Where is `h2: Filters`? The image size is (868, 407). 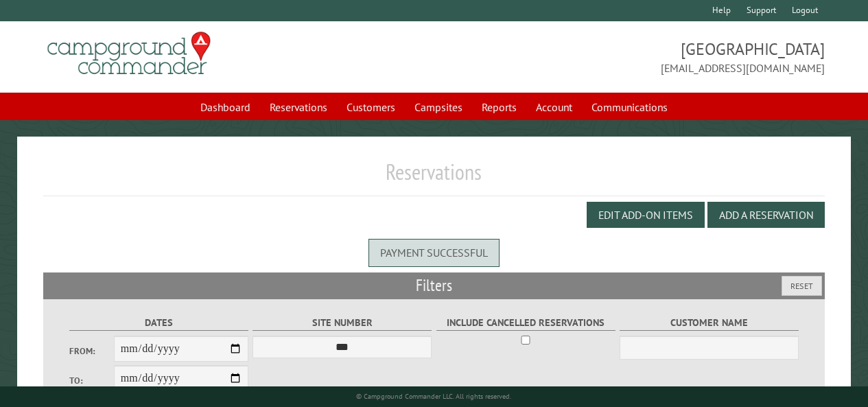
h2: Filters is located at coordinates (434, 285).